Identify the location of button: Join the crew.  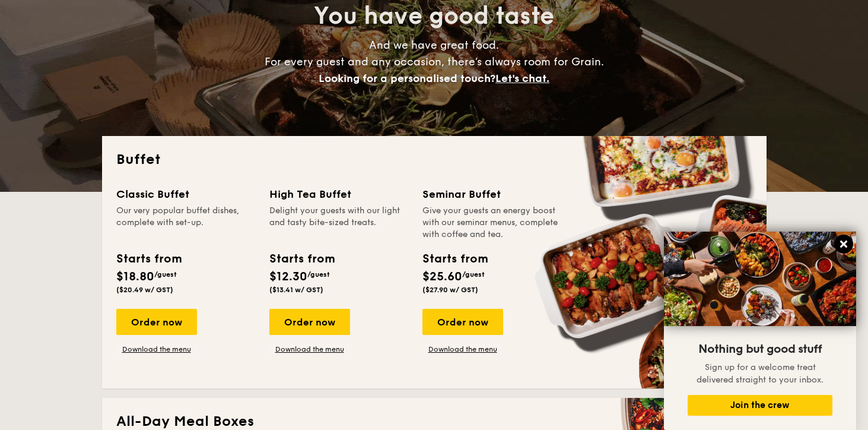
(760, 405).